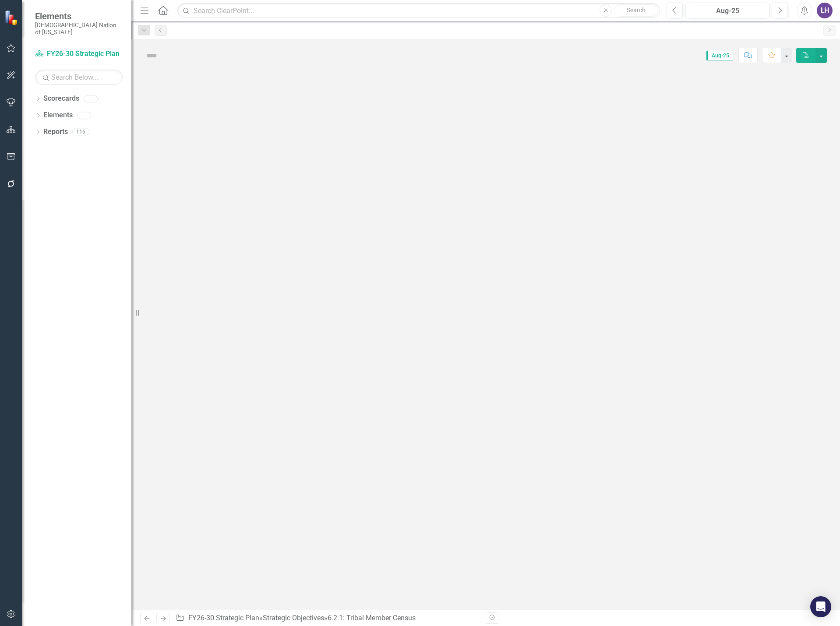 This screenshot has height=626, width=840. What do you see at coordinates (372, 618) in the screenshot?
I see `div: 6.2.1: Tribal Member Census` at bounding box center [372, 618].